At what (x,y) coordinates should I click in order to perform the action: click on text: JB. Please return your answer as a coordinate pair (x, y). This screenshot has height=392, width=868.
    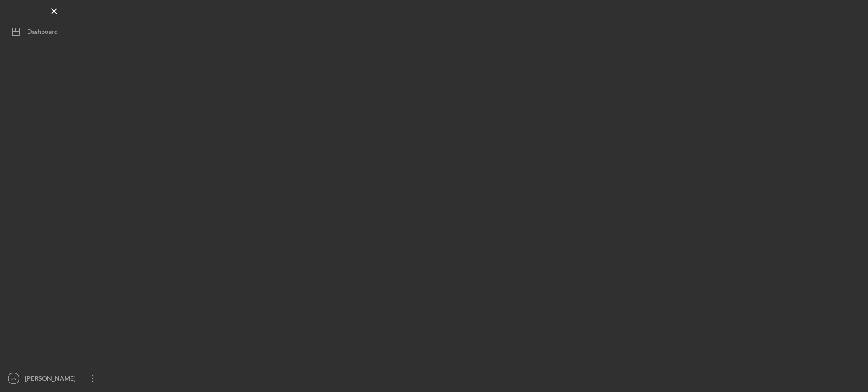
    Looking at the image, I should click on (13, 378).